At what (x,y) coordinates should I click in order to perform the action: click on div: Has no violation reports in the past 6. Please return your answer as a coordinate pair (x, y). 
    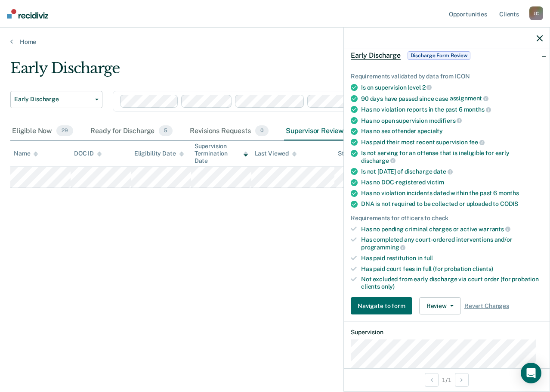
    Looking at the image, I should click on (452, 109).